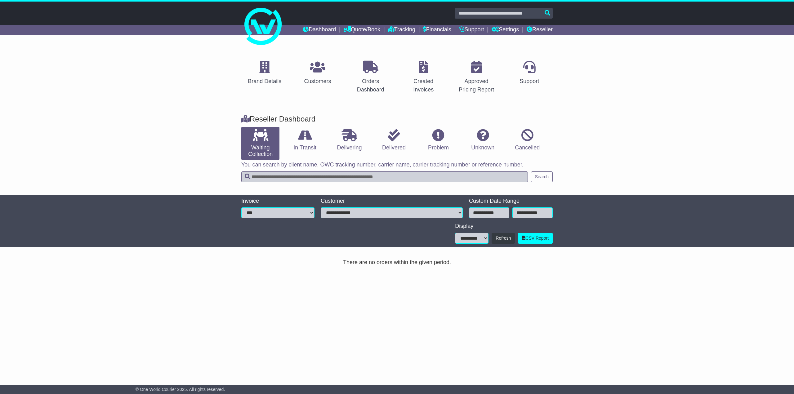 The height and width of the screenshot is (394, 794). Describe the element at coordinates (317, 73) in the screenshot. I see `a: Customers` at that location.